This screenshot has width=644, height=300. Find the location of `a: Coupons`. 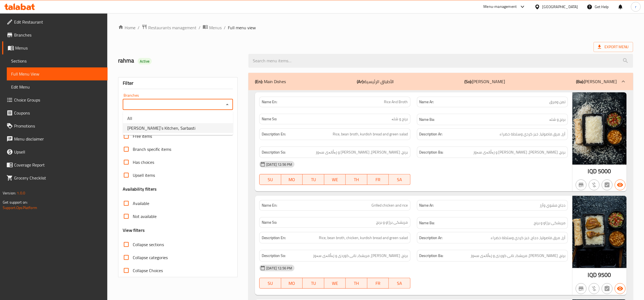

a: Coupons is located at coordinates (55, 113).